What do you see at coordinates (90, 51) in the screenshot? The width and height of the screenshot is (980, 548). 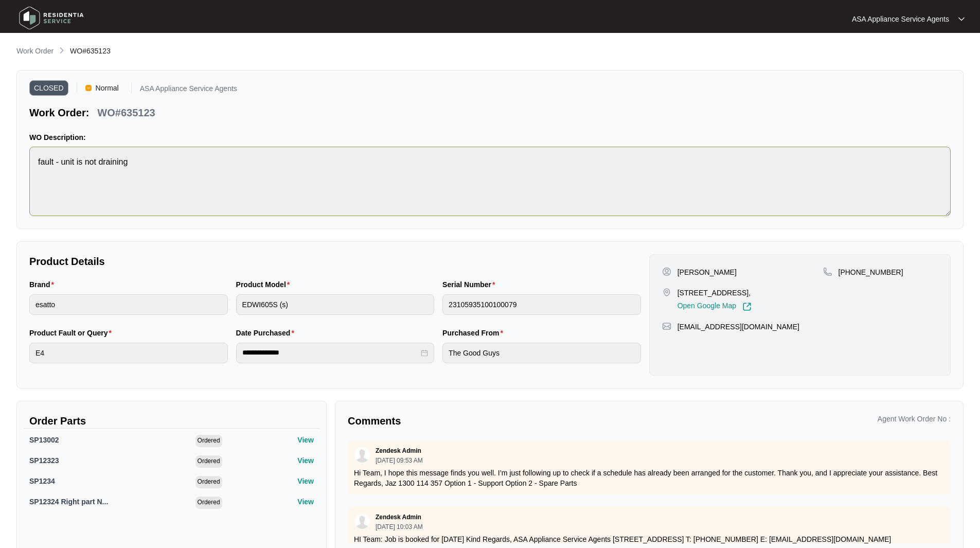 I see `span: WO#635123` at bounding box center [90, 51].